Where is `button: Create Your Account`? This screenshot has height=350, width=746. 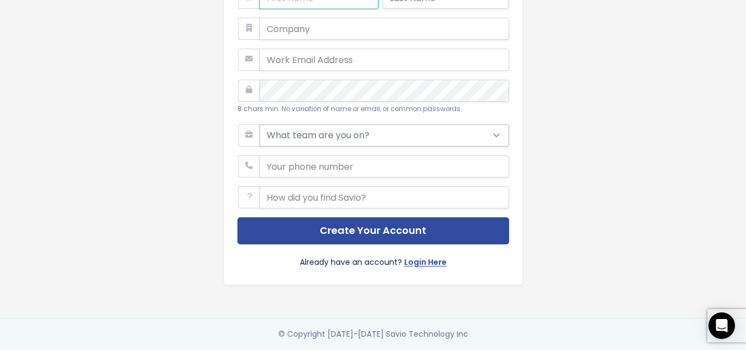
button: Create Your Account is located at coordinates (374, 230).